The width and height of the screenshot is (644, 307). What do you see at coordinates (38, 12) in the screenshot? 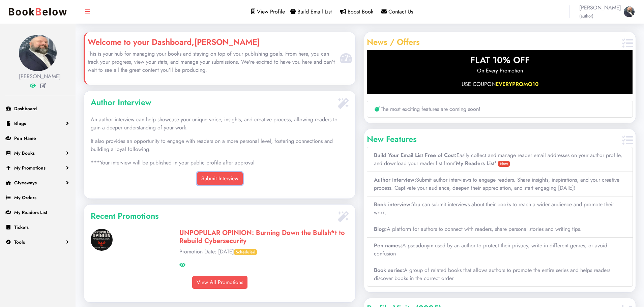
I see `img: bookbelow.PNG` at bounding box center [38, 12].